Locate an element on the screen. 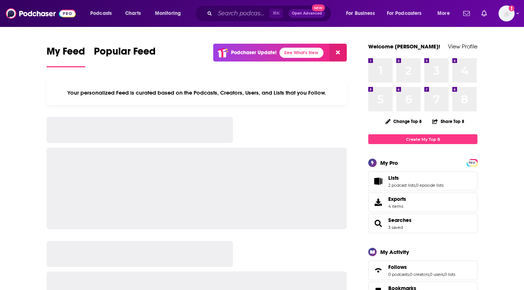 The image size is (524, 290). svg: Add a profile image is located at coordinates (512, 8).